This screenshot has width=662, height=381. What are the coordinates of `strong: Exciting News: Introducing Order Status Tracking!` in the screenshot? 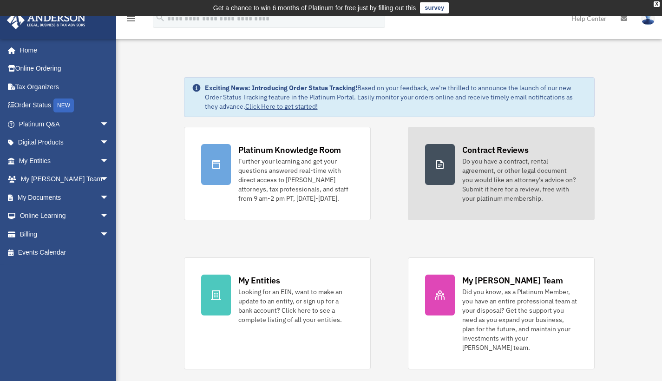 It's located at (281, 88).